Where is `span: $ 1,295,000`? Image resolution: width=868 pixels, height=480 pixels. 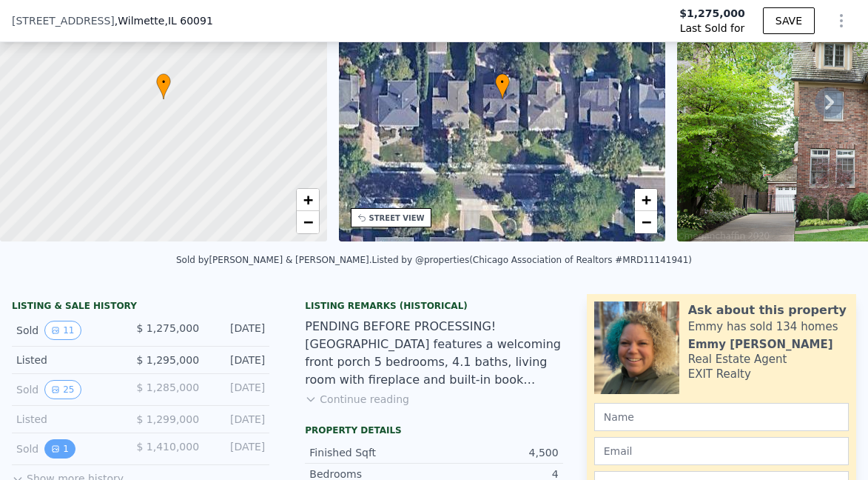 span: $ 1,295,000 is located at coordinates (167, 360).